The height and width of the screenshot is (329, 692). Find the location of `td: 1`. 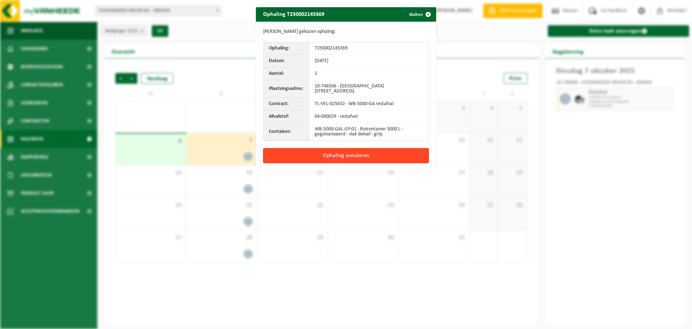

td: 1 is located at coordinates (369, 74).